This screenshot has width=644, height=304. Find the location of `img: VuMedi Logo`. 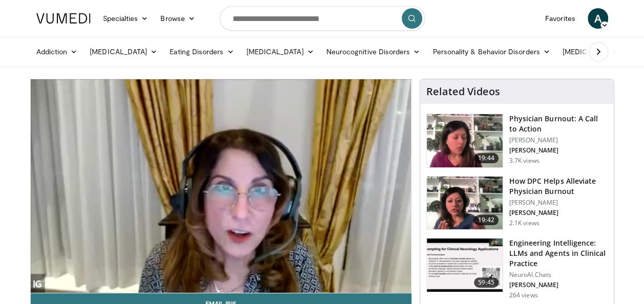

img: VuMedi Logo is located at coordinates (64, 19).